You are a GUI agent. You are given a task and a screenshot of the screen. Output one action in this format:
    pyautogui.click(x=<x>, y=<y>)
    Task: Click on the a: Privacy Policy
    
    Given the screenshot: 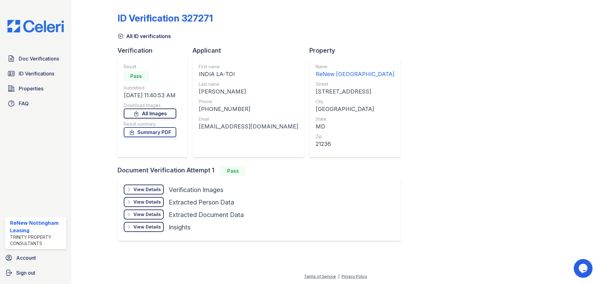 What is the action you would take?
    pyautogui.click(x=354, y=277)
    